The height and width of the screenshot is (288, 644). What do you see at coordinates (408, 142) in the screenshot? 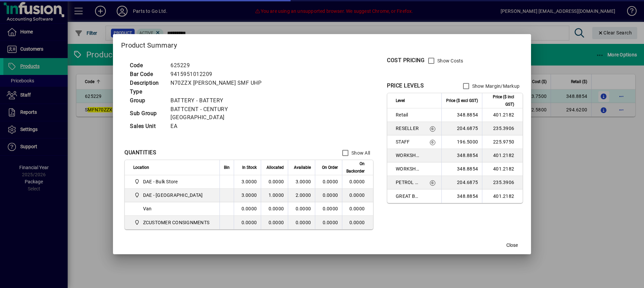
I see `span: STAFF` at bounding box center [408, 142].